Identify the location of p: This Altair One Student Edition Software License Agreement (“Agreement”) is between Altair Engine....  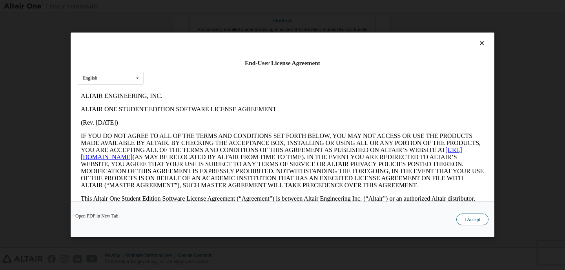
(205, 120).